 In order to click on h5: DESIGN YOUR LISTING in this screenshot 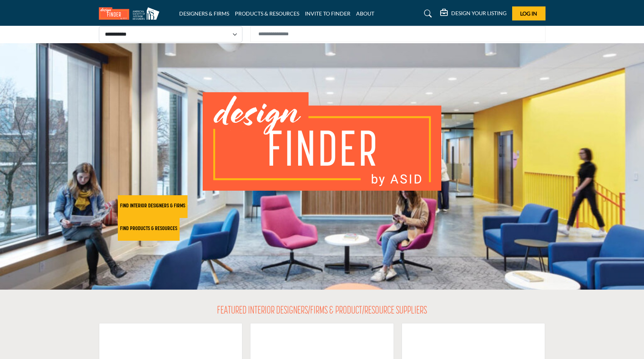, I will do `click(479, 13)`.